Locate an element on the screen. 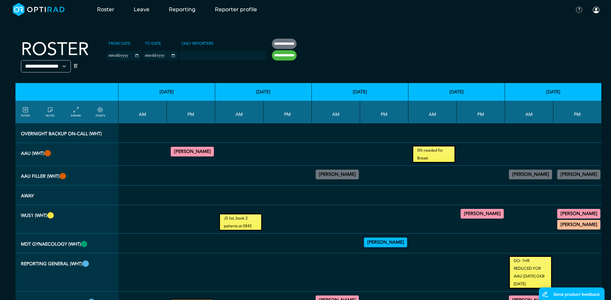 Image resolution: width=611 pixels, height=300 pixels. th: Away is located at coordinates (67, 195).